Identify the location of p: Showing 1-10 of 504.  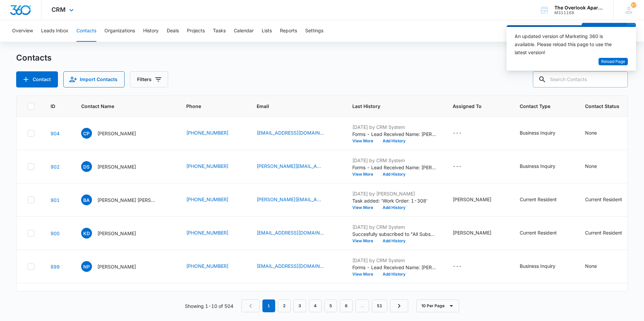
(209, 306).